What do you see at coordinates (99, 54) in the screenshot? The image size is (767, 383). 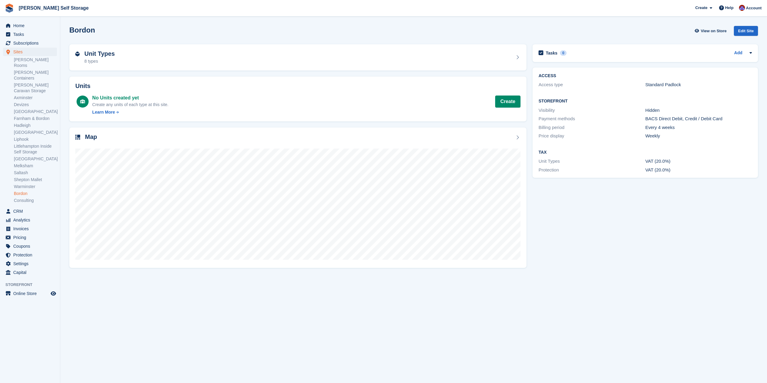 I see `h2: Unit Types` at bounding box center [99, 54].